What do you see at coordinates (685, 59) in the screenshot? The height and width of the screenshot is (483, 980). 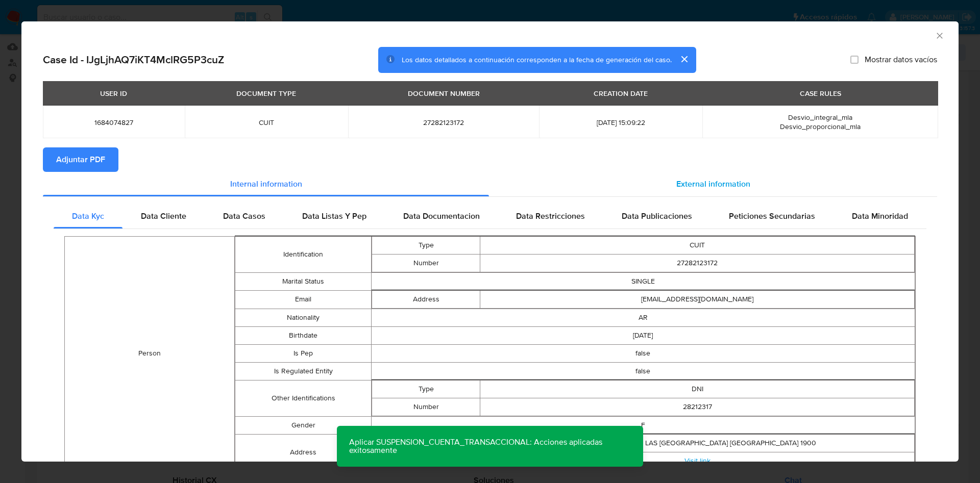 I see `button: cerrar` at bounding box center [685, 59].